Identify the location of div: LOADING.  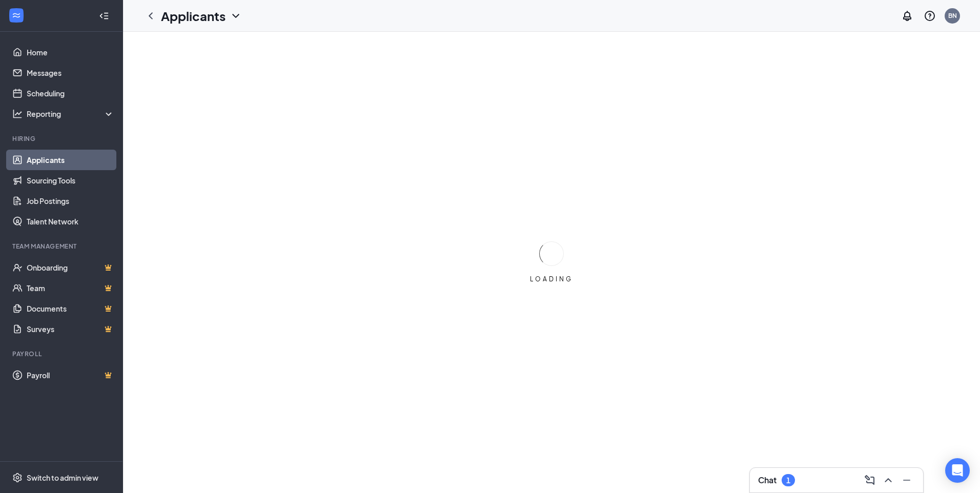
(552, 279).